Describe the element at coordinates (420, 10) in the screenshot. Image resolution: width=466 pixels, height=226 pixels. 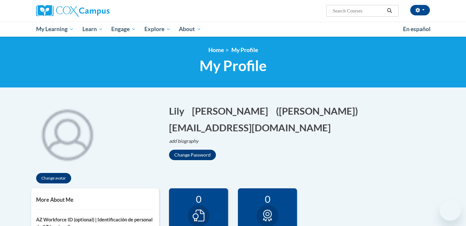
I see `button: Account Settings` at that location.